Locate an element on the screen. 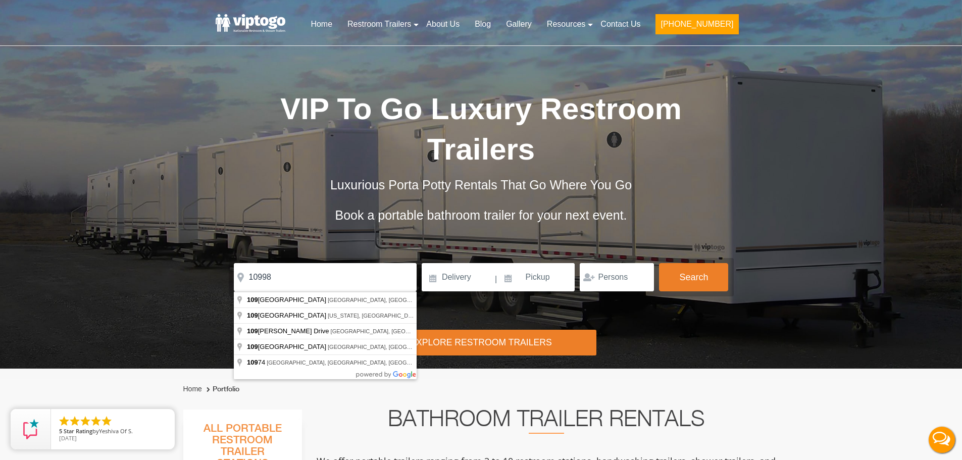 This screenshot has height=460, width=962. span: Star Rating is located at coordinates (78, 431).